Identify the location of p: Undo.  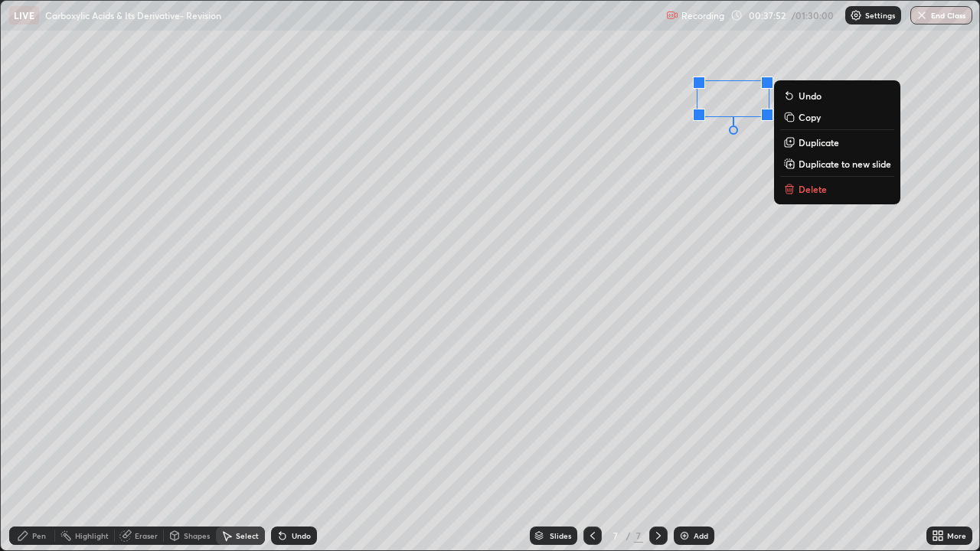
(810, 95).